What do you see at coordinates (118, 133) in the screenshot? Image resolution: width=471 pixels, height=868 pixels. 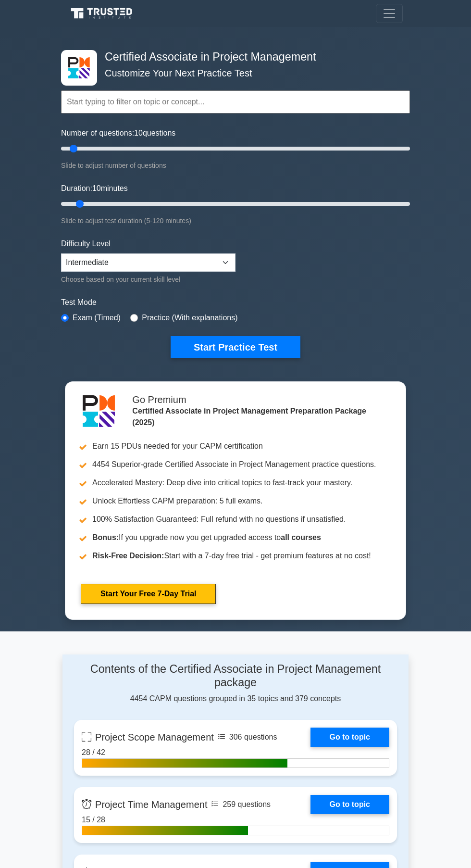 I see `label: Number of questions: questions` at bounding box center [118, 133].